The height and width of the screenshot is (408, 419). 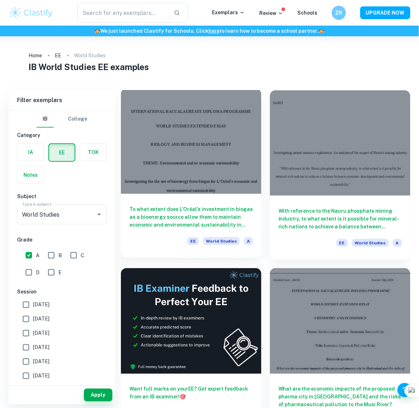 What do you see at coordinates (340, 219) in the screenshot?
I see `h6: With reference to the Nauru phosphate mining industry, to what extent is it possible for mineral-...` at bounding box center [340, 219].